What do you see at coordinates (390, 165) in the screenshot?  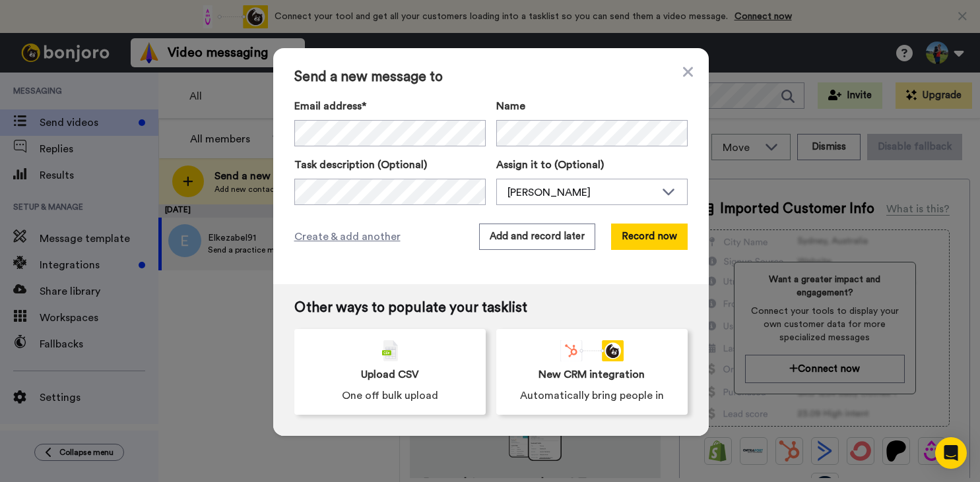 I see `label: Task description (Optional)` at bounding box center [390, 165].